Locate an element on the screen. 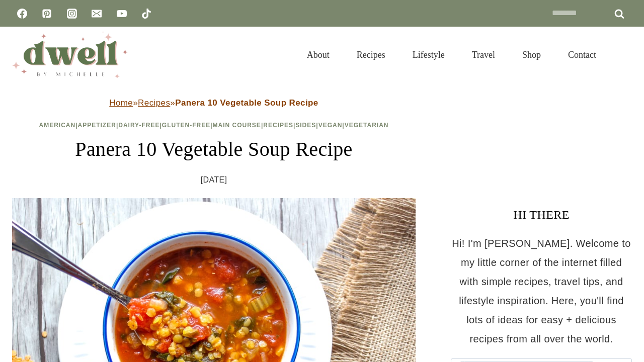 The height and width of the screenshot is (362, 644). nav: Primary Navigation is located at coordinates (451, 55).